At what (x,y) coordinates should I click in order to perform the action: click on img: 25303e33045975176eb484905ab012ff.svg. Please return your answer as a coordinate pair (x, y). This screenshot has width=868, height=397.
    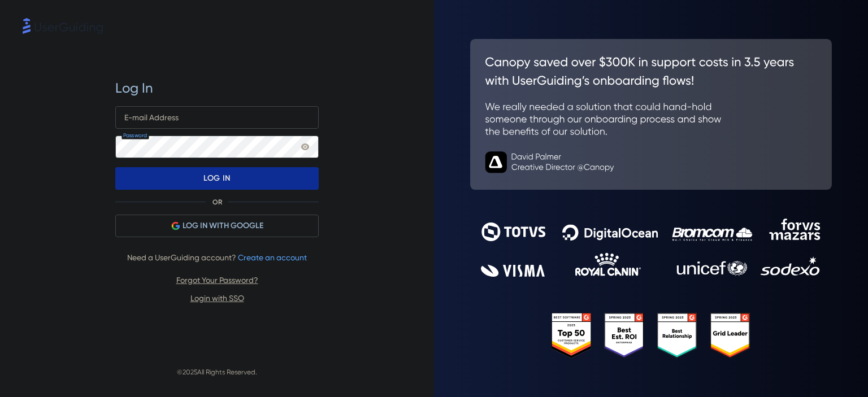
    Looking at the image, I should click on (651, 336).